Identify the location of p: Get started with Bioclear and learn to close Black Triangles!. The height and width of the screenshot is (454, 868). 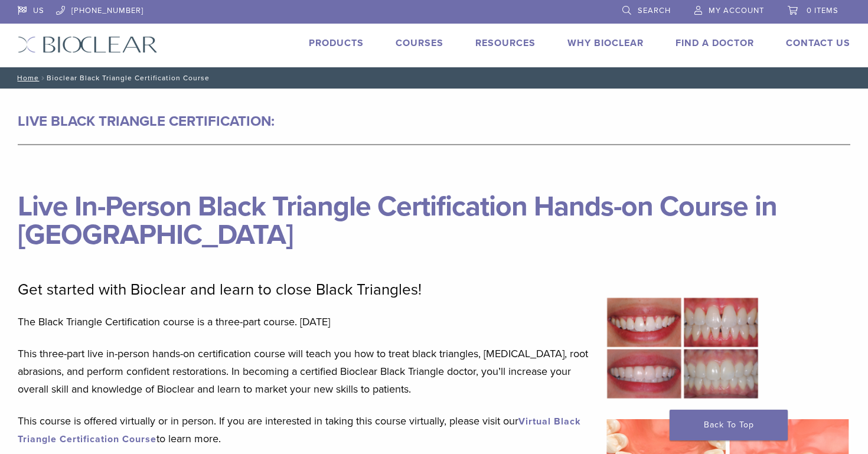
(304, 290).